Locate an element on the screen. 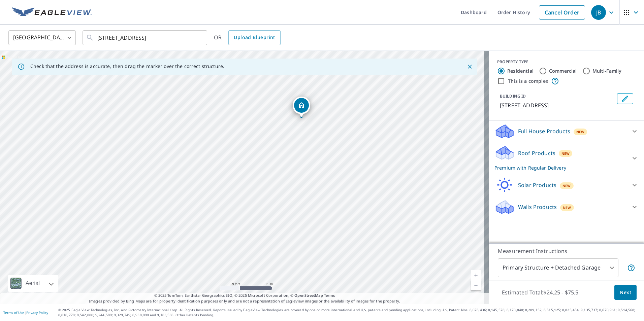 This screenshot has width=644, height=321. div: JB is located at coordinates (599, 12).